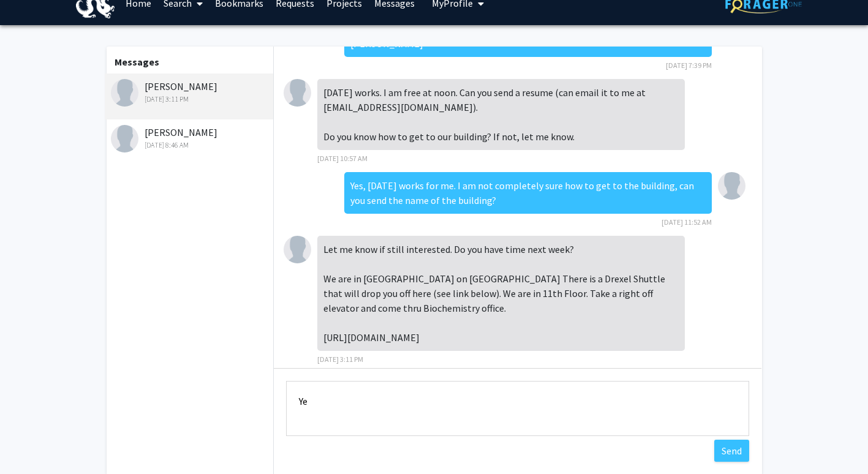 This screenshot has height=474, width=868. What do you see at coordinates (518, 408) in the screenshot?
I see `textarea: Message` at bounding box center [518, 408].